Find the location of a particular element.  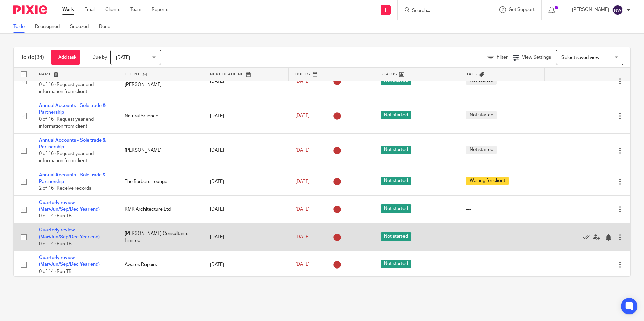

a: Done is located at coordinates (107, 26).